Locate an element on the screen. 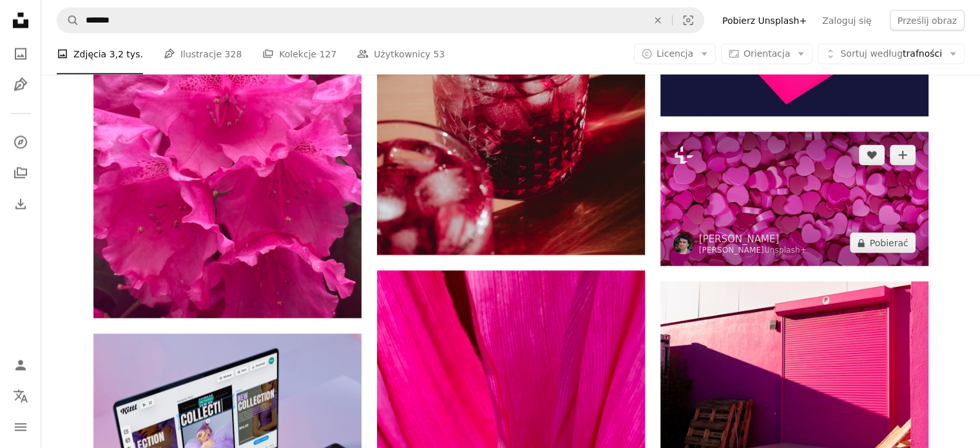  a: Zdjęcia is located at coordinates (21, 54).